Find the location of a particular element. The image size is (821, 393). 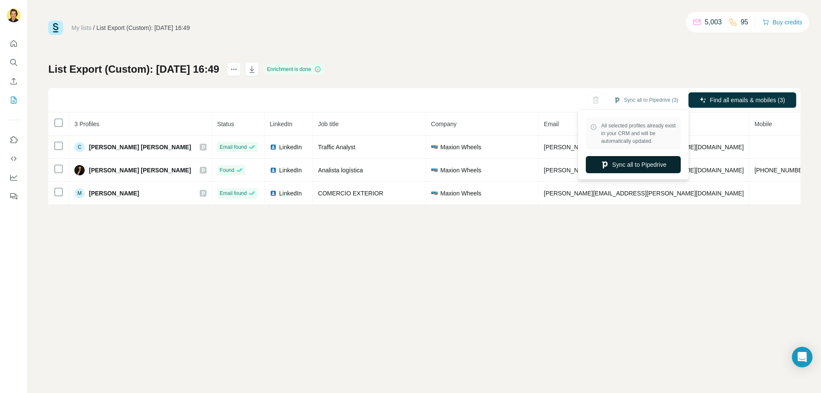

button: Use Surfe API is located at coordinates (14, 159).